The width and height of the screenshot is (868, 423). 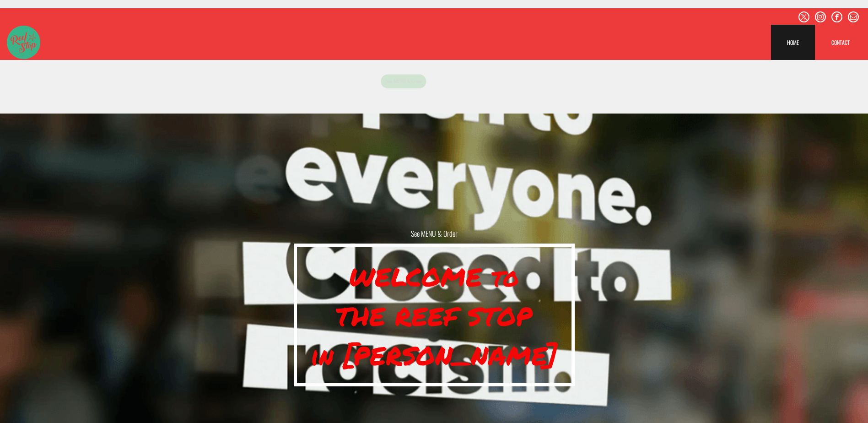 What do you see at coordinates (841, 42) in the screenshot?
I see `span: CONTACT` at bounding box center [841, 42].